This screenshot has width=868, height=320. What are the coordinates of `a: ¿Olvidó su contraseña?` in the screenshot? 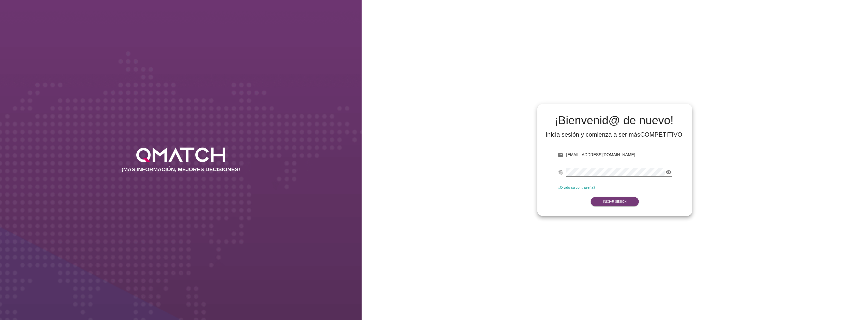 It's located at (576, 187).